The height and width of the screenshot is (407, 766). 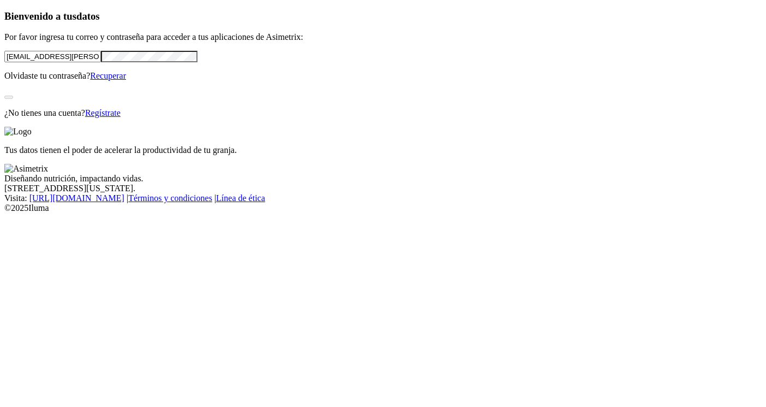 I want to click on p: ¿No tienes una cuenta?, so click(x=383, y=113).